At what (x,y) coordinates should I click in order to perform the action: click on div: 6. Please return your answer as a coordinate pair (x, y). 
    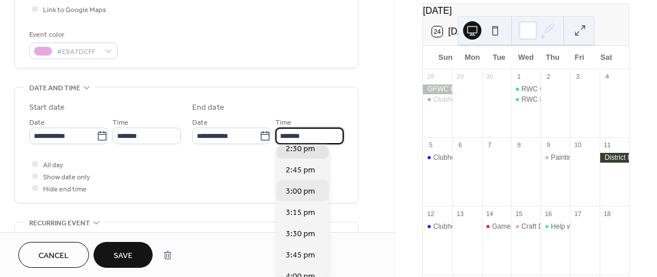
    Looking at the image, I should click on (460, 145).